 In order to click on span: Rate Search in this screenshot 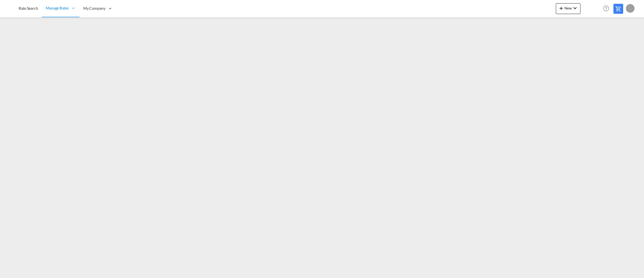, I will do `click(28, 8)`.